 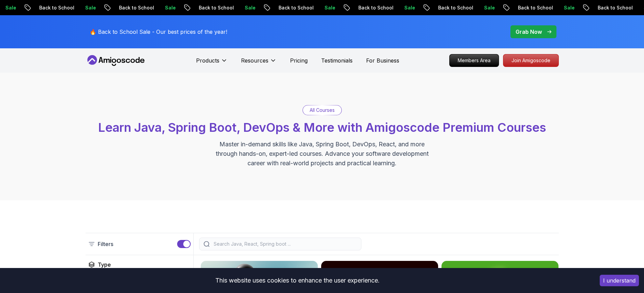 What do you see at coordinates (529, 32) in the screenshot?
I see `p: Grab Now` at bounding box center [529, 32].